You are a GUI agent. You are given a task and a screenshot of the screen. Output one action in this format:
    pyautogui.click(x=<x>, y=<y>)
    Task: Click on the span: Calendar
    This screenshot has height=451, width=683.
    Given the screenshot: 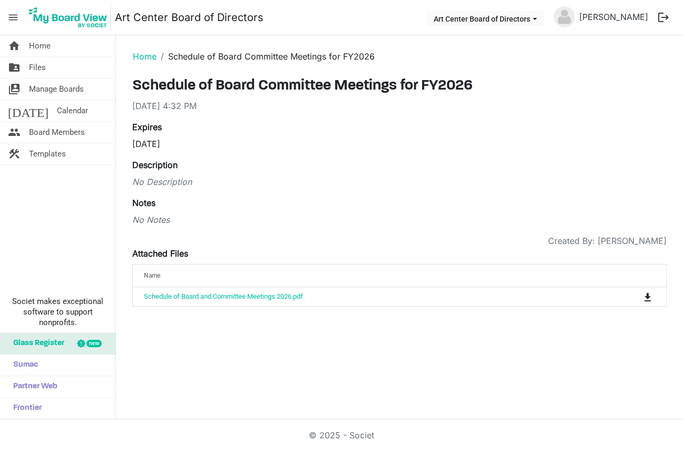 What is the action you would take?
    pyautogui.click(x=72, y=111)
    